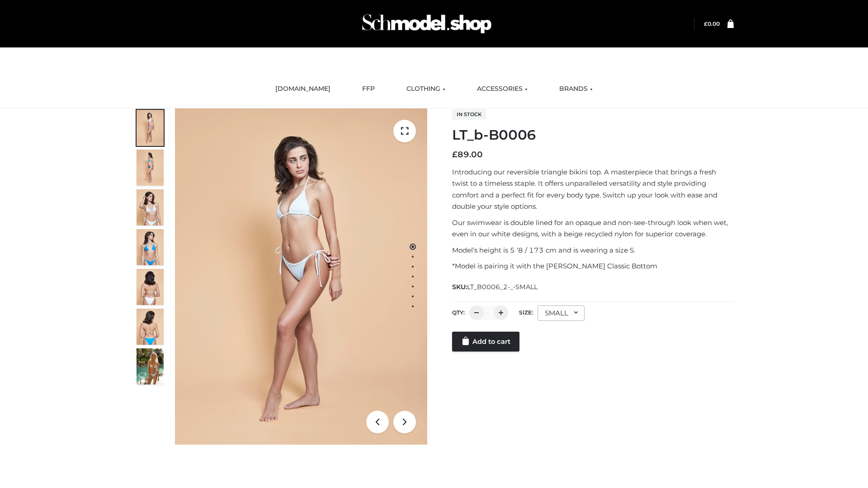  I want to click on img: ArielClassicBikiniTop_CloudNine_AzureSky_OW114ECO_3-scaled.jpg, so click(150, 208).